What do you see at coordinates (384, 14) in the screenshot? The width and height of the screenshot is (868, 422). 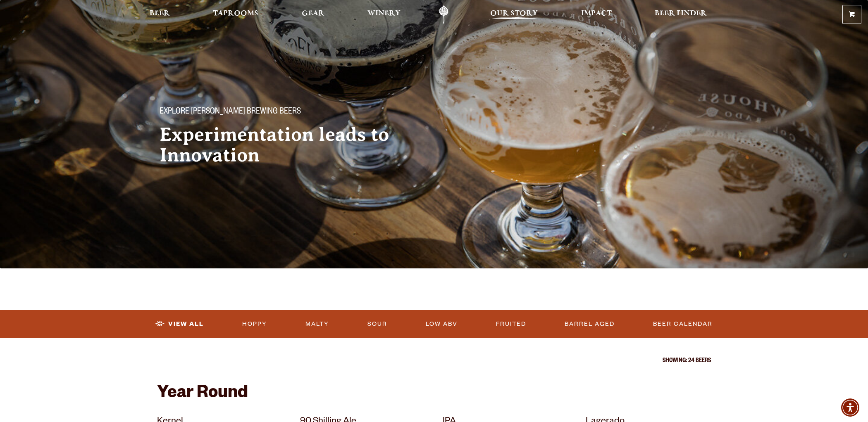 I see `span: Winery` at bounding box center [384, 14].